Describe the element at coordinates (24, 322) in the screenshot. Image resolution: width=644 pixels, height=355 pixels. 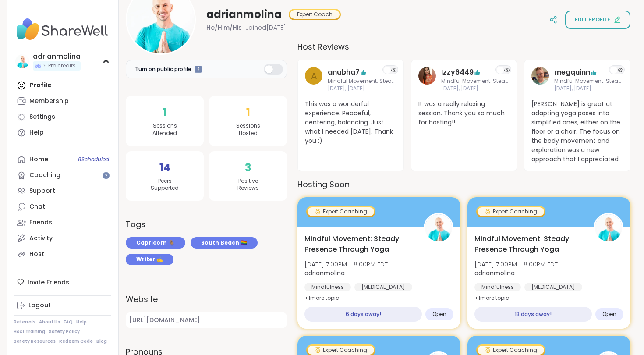
I see `a: Referrals` at that location.